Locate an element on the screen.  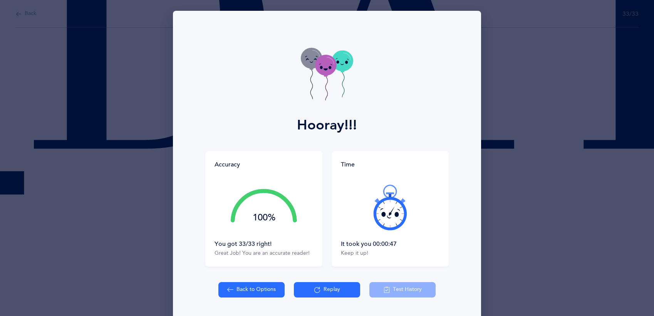
div: Great Job! You are an accurate reader! is located at coordinates (264, 254).